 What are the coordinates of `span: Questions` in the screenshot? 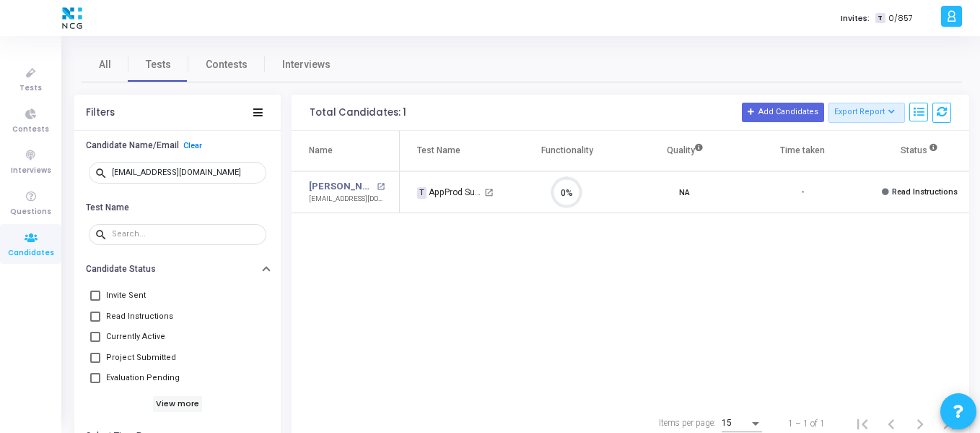 It's located at (30, 211).